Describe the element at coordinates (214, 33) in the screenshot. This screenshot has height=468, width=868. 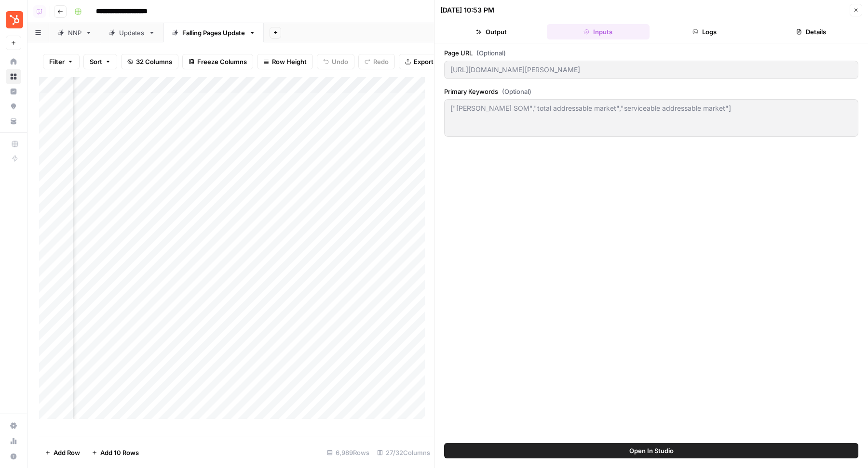
I see `div: Falling Pages Update` at that location.